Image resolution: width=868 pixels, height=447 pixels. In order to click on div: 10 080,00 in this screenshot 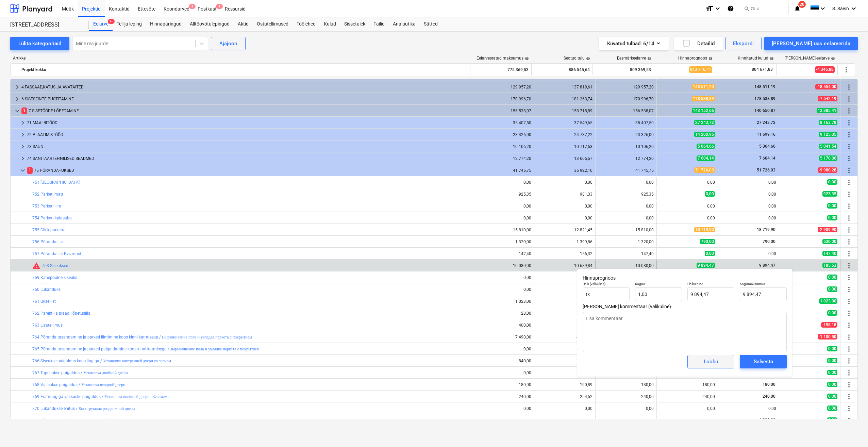, I will do `click(503, 266)`.